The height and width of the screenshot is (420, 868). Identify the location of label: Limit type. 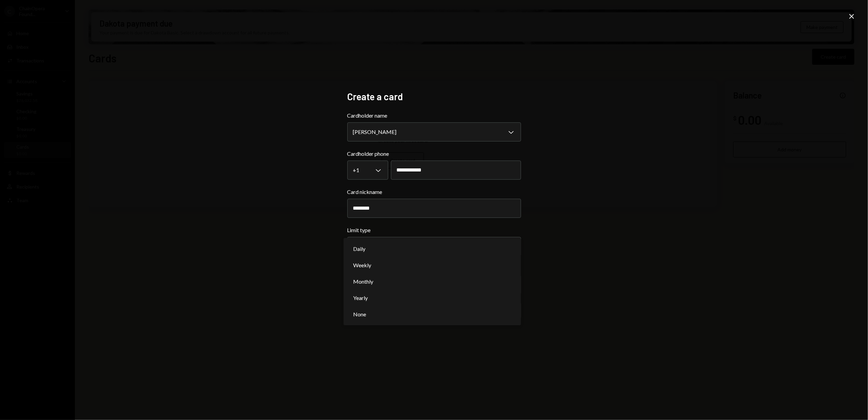
(434, 230).